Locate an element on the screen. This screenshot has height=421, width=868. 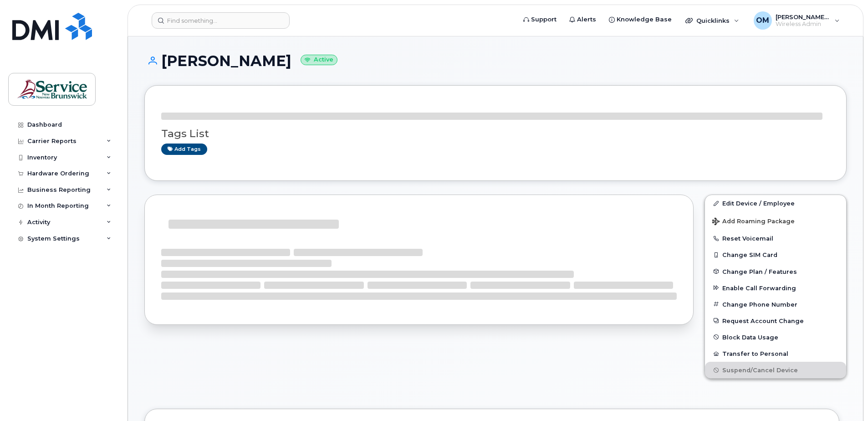
button: Add Roaming Package is located at coordinates (776, 221).